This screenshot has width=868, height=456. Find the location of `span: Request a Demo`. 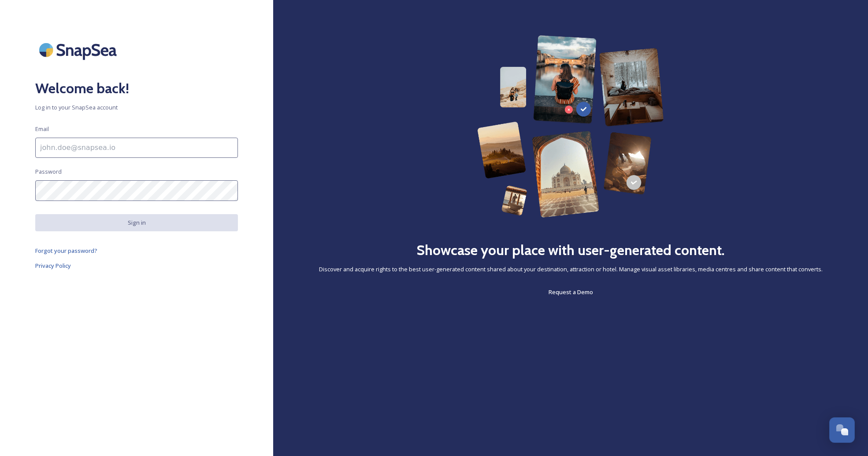

span: Request a Demo is located at coordinates (571, 292).